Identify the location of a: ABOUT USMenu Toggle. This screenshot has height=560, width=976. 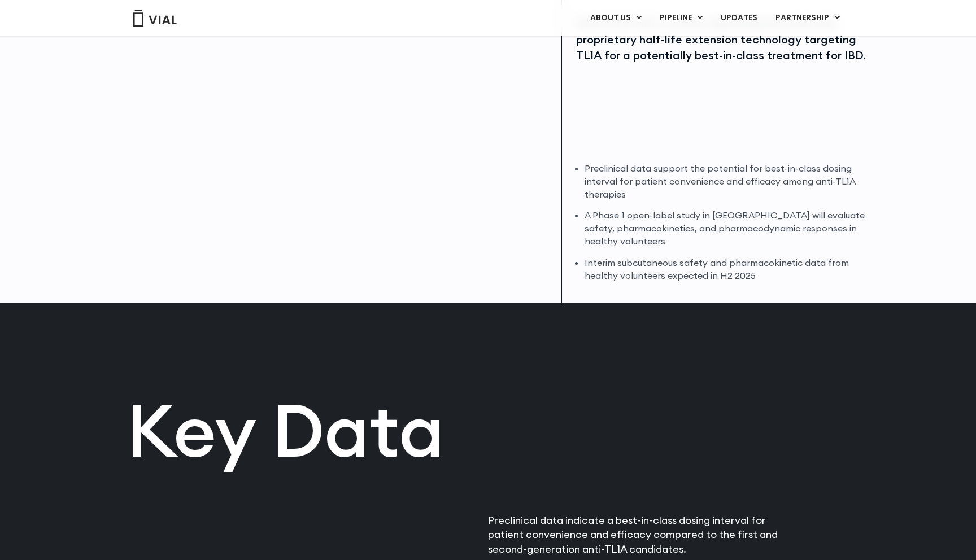
(615, 18).